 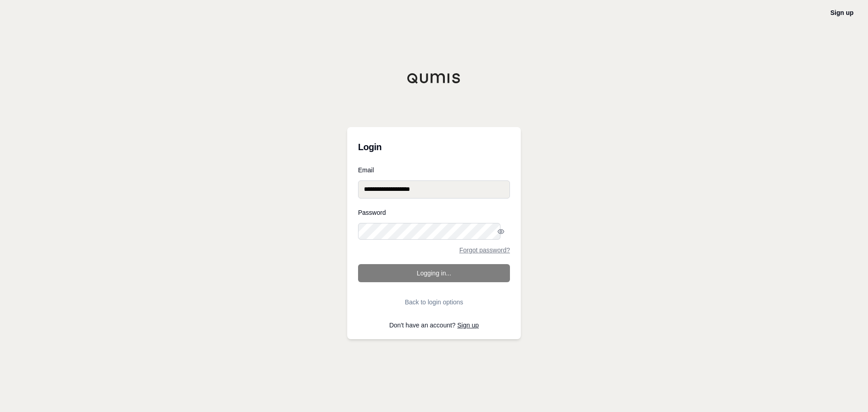 What do you see at coordinates (434, 147) in the screenshot?
I see `h3: Login` at bounding box center [434, 147].